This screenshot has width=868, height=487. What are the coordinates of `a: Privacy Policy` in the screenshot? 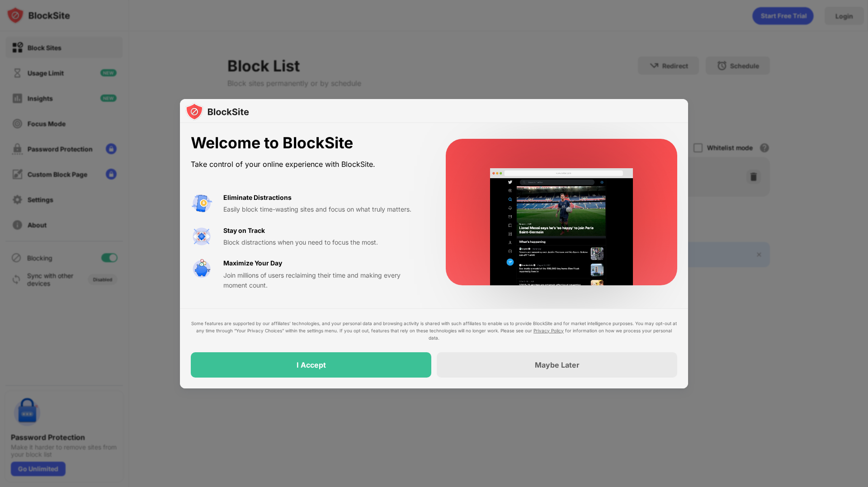 It's located at (549, 330).